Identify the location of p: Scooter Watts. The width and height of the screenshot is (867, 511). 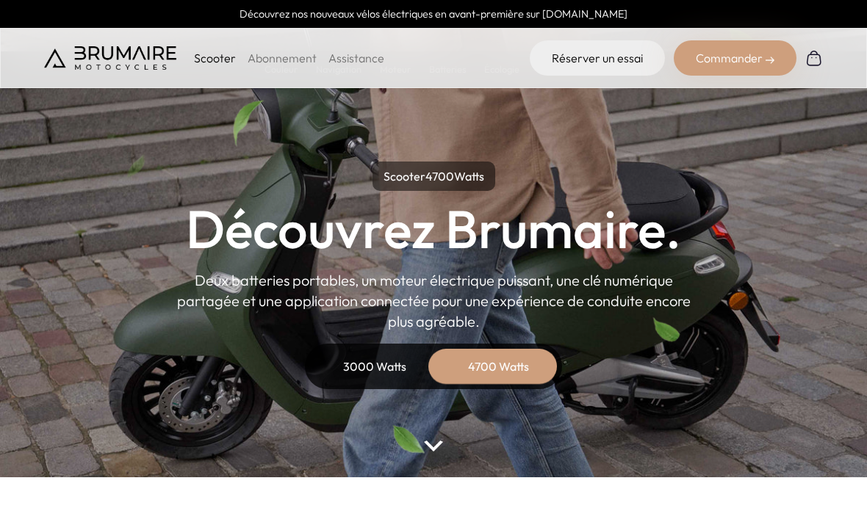
(433, 176).